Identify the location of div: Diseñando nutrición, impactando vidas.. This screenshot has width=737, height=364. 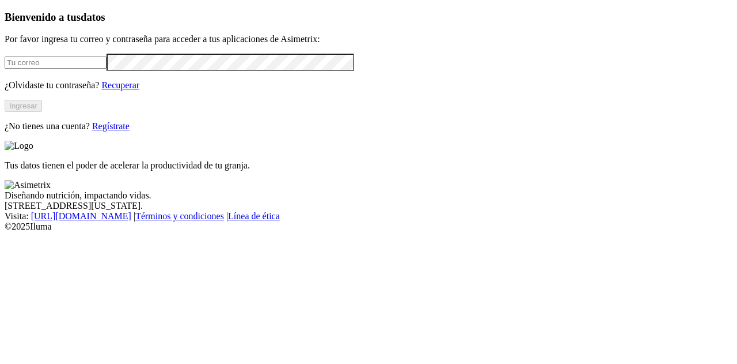
(369, 195).